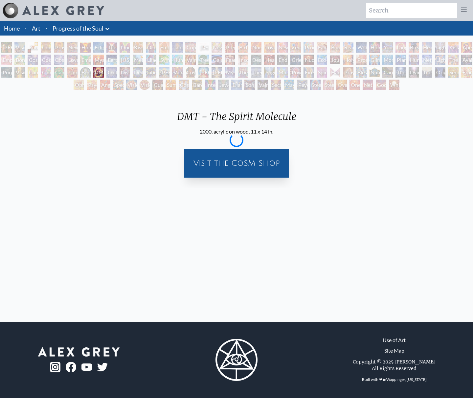 The image size is (473, 398). What do you see at coordinates (33, 72) in the screenshot?
I see `div: Cannabis Mudra` at bounding box center [33, 72].